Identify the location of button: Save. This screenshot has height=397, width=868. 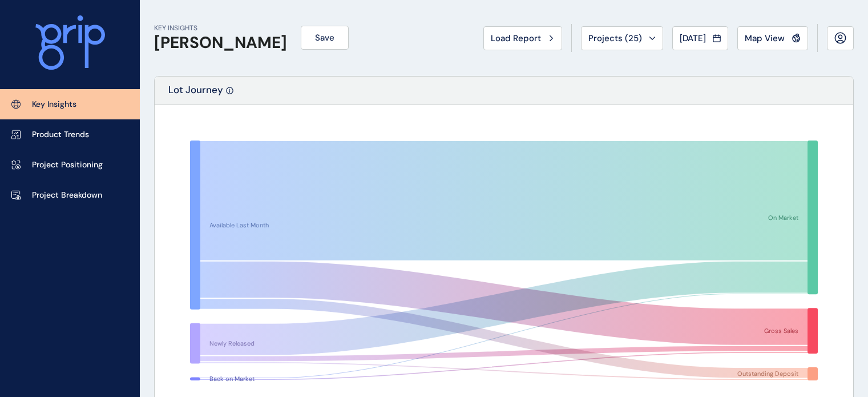
(325, 38).